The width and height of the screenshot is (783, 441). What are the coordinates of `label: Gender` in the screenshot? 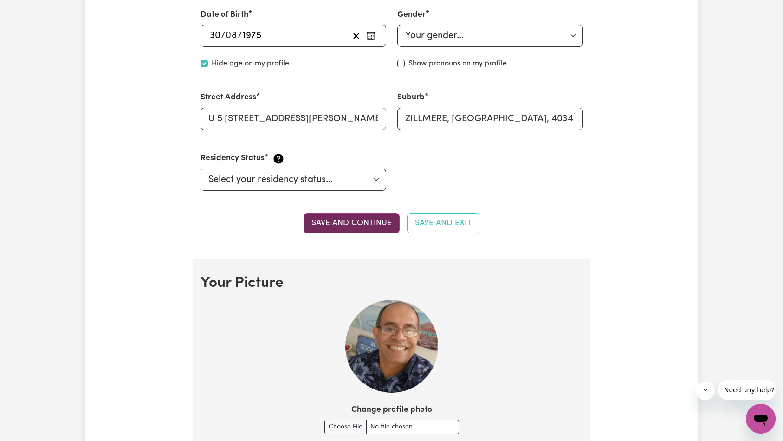 It's located at (411, 15).